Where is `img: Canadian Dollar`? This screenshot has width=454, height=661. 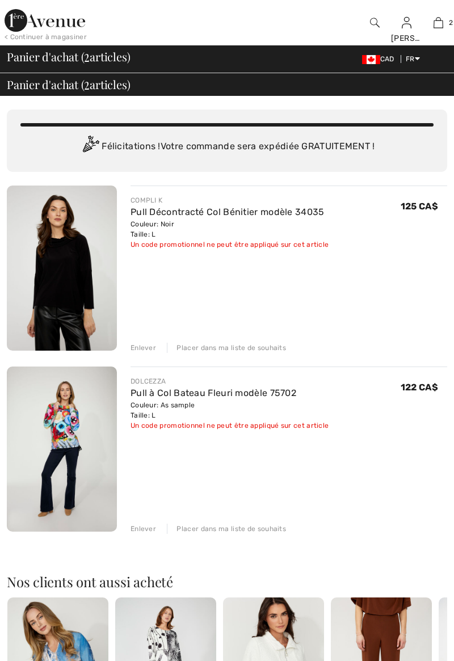 img: Canadian Dollar is located at coordinates (371, 60).